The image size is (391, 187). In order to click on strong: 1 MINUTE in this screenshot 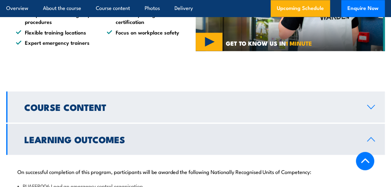, I will do `click(299, 43)`.